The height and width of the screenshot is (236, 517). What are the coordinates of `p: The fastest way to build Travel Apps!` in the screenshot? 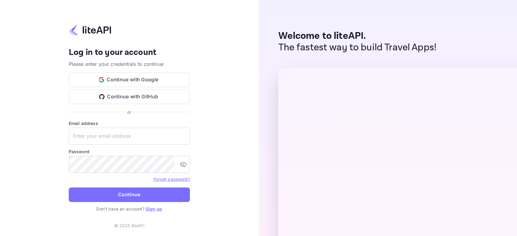 It's located at (357, 48).